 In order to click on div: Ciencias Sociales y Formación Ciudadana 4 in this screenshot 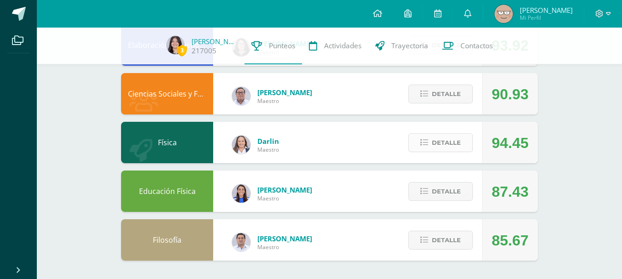, I will do `click(167, 94)`.